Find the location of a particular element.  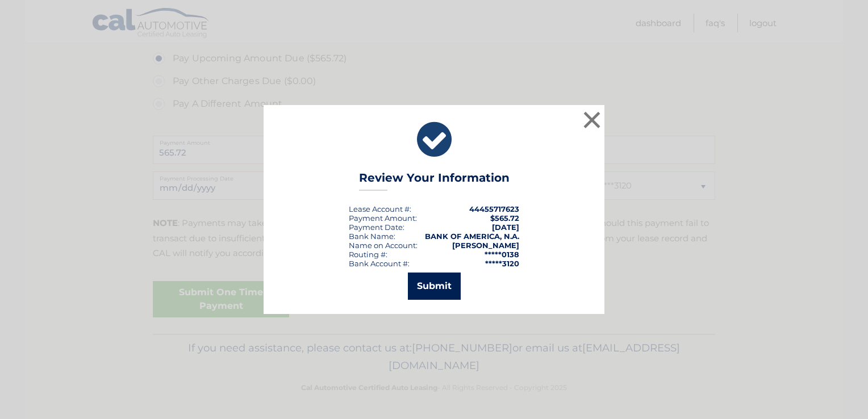

button: Submit is located at coordinates (434, 287).